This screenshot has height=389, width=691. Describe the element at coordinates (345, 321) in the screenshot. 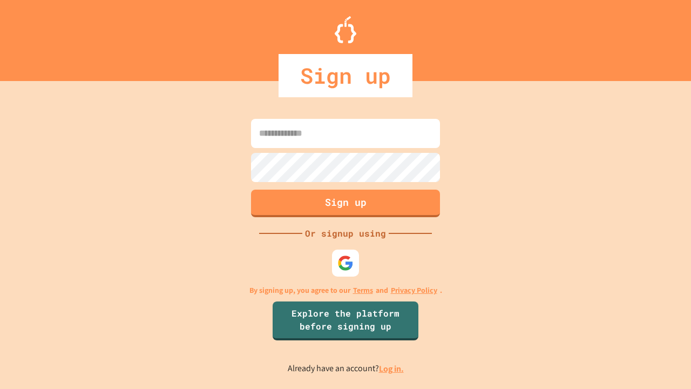

I see `a: Explore the platform before signing up` at that location.